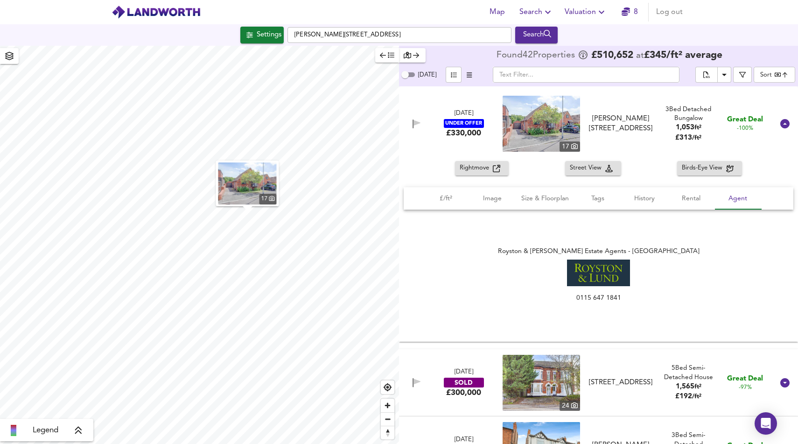  I want to click on div: UNDER OFFER, so click(464, 123).